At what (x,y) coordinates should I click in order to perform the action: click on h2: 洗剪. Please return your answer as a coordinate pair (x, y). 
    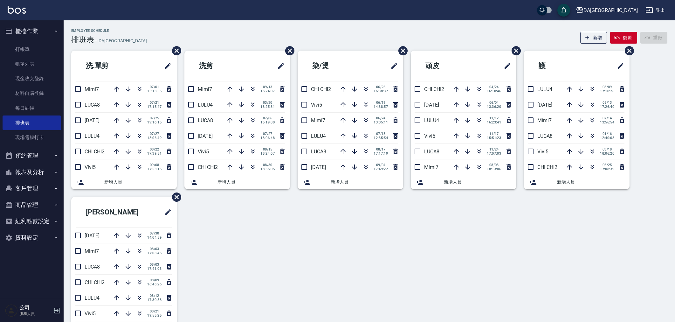
    Looking at the image, I should click on (219, 66).